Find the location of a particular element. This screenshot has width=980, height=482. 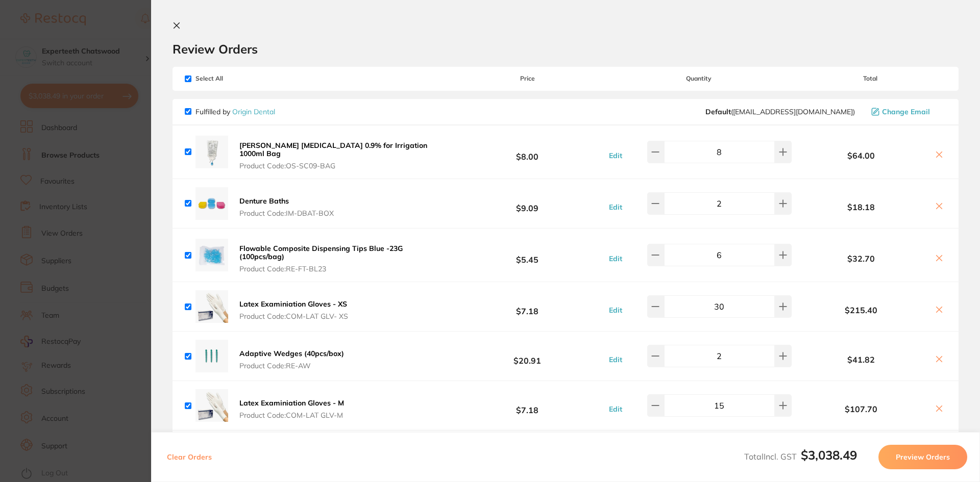

button: Latex Examiniation Gloves - XS Product Code:COM-LAT GLV- XS is located at coordinates (293, 310).